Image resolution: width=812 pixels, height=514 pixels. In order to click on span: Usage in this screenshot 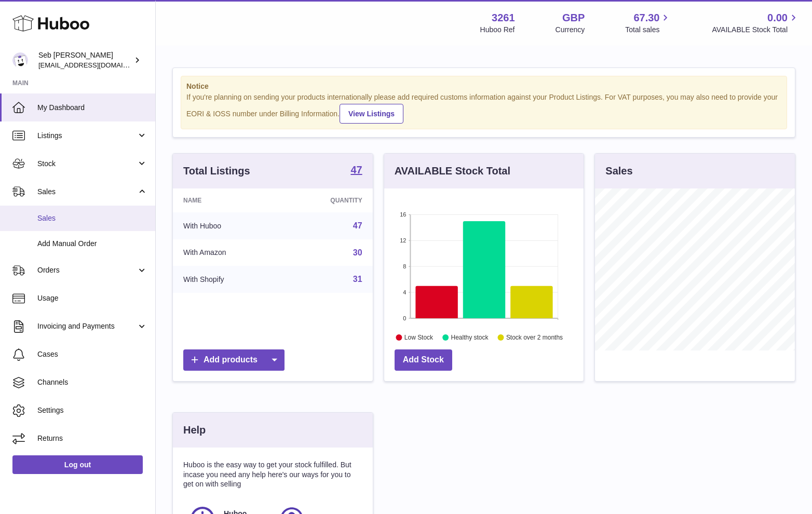, I will do `click(92, 298)`.